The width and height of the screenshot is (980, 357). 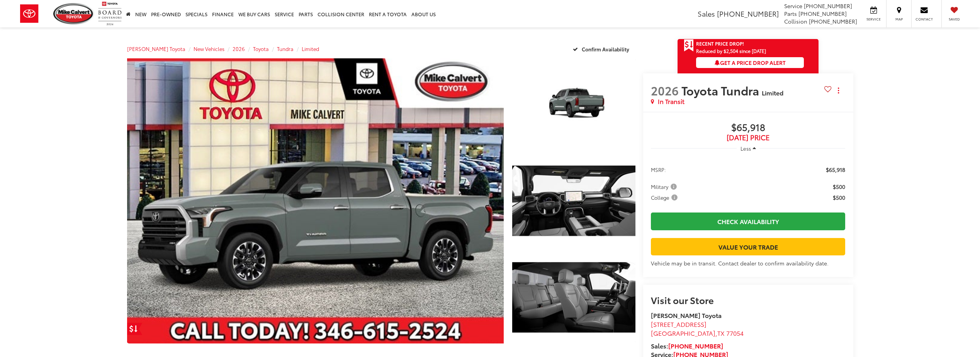 What do you see at coordinates (135, 329) in the screenshot?
I see `a: Get Price Drop Alert` at bounding box center [135, 329].